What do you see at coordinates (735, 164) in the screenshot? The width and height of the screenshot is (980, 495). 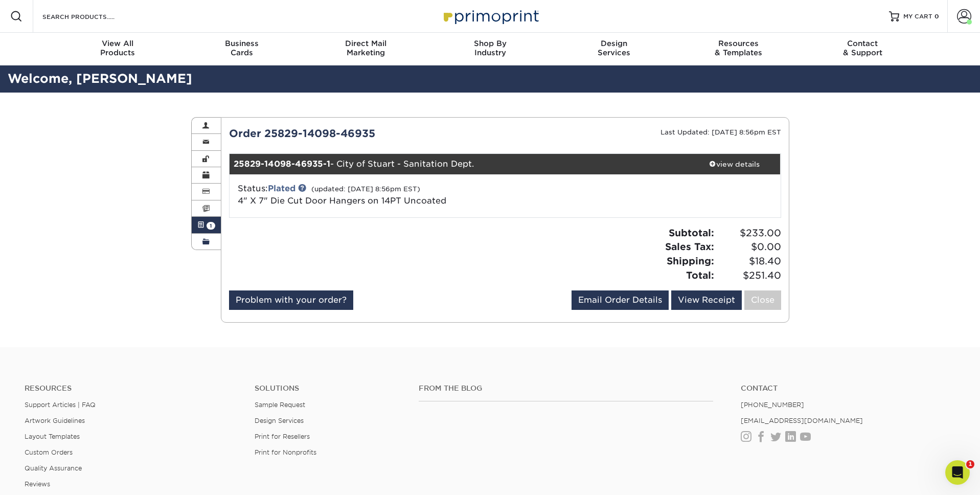 I see `div: view details` at bounding box center [735, 164].